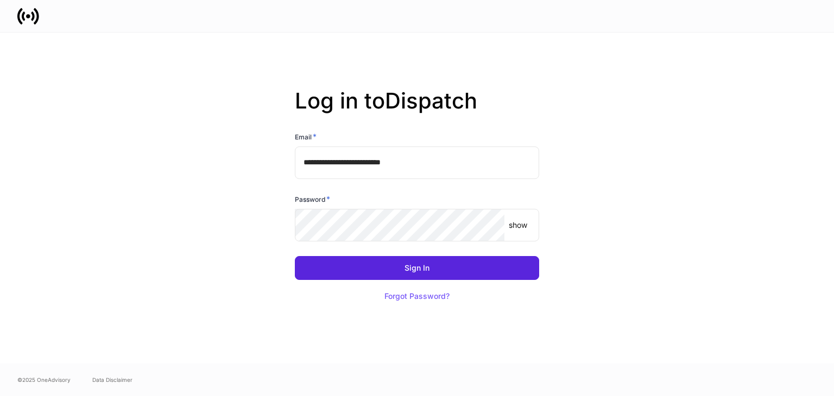 This screenshot has width=834, height=396. Describe the element at coordinates (417, 268) in the screenshot. I see `div: Sign In` at that location.